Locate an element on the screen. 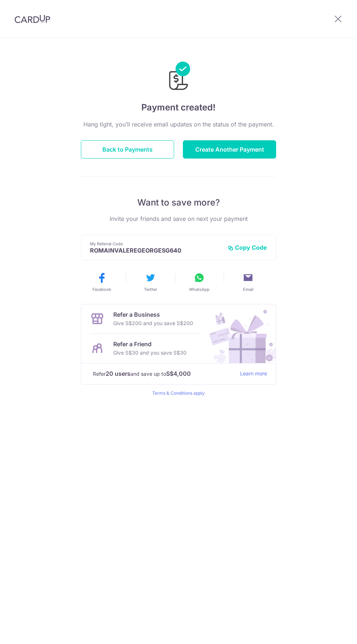  a: Learn more is located at coordinates (253, 374).